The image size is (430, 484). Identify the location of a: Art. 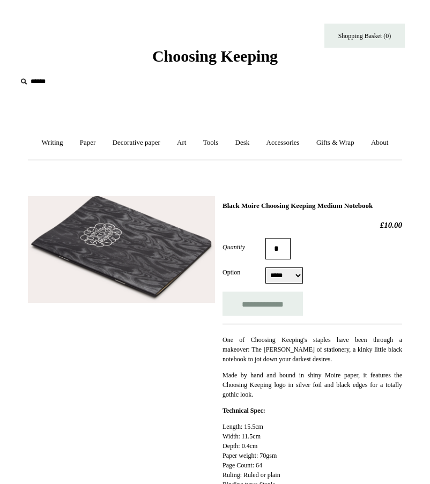
(181, 143).